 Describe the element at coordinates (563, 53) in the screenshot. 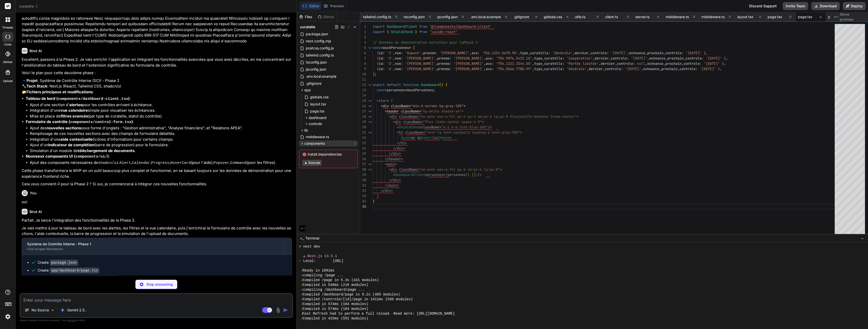

I see `span: 'Générale'` at that location.